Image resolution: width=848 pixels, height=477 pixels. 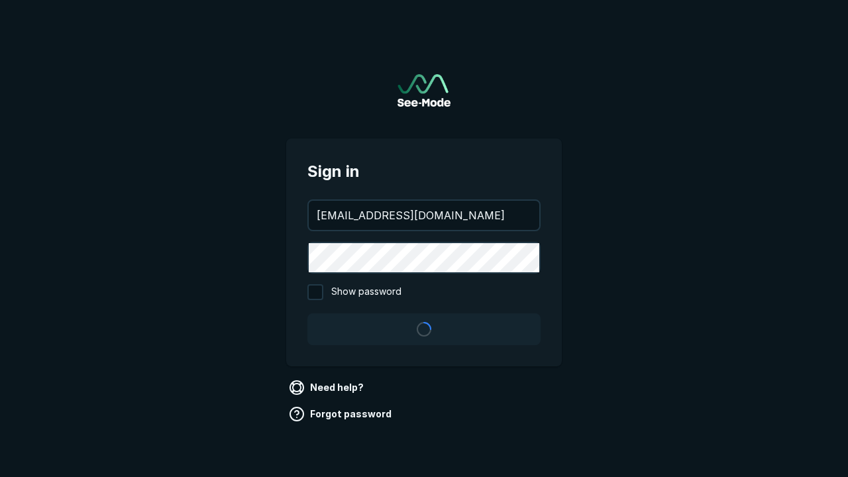 I want to click on span: Sign in, so click(x=424, y=172).